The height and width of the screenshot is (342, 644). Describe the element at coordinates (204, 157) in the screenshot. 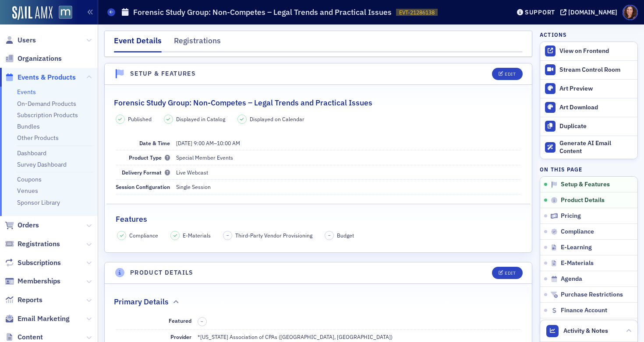

I see `span: Special Member Events` at that location.